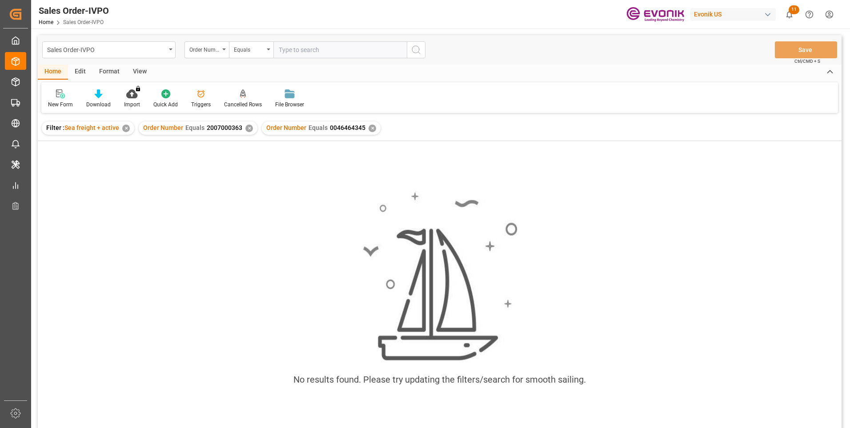  Describe the element at coordinates (165, 104) in the screenshot. I see `div: Quick Add` at that location.